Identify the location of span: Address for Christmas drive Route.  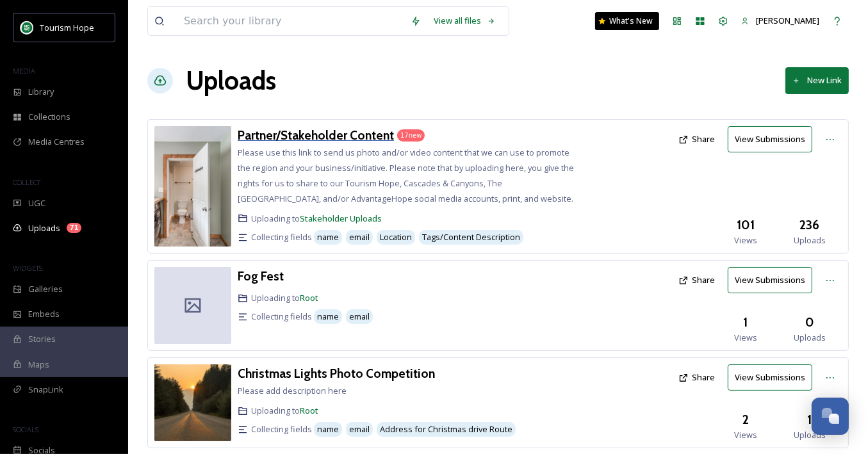
(446, 429).